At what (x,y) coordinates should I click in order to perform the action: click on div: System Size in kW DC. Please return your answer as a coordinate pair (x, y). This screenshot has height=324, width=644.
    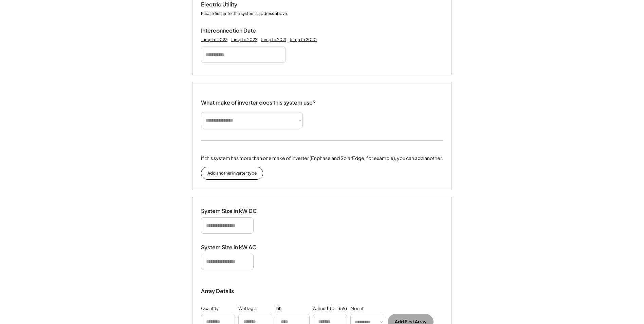
    Looking at the image, I should click on (235, 211).